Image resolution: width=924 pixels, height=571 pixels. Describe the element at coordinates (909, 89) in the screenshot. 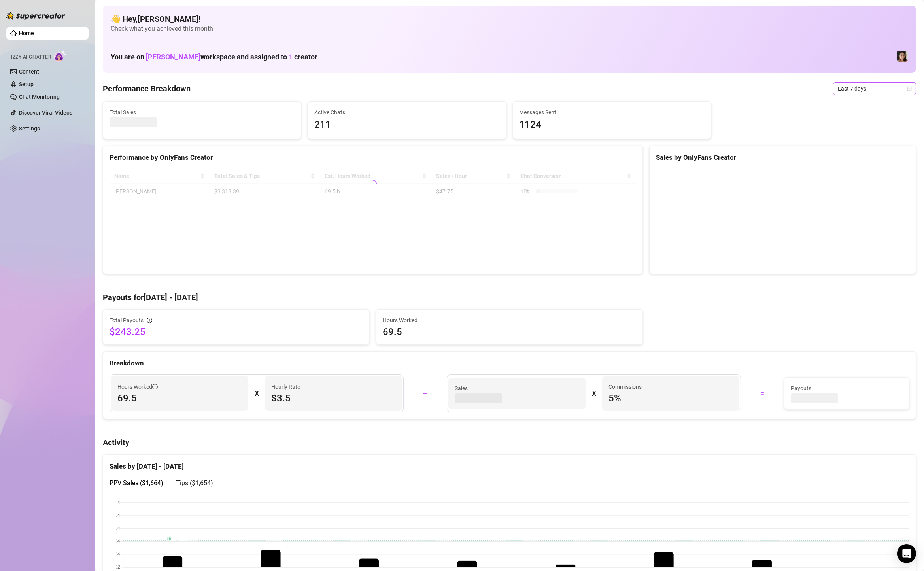

I see `span: calendar` at that location.